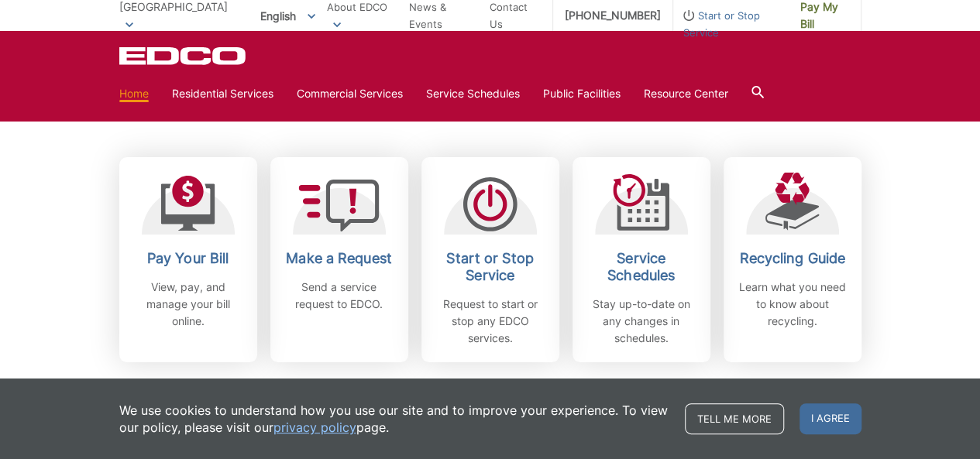  What do you see at coordinates (490, 267) in the screenshot?
I see `h2: Start or Stop Service` at bounding box center [490, 267].